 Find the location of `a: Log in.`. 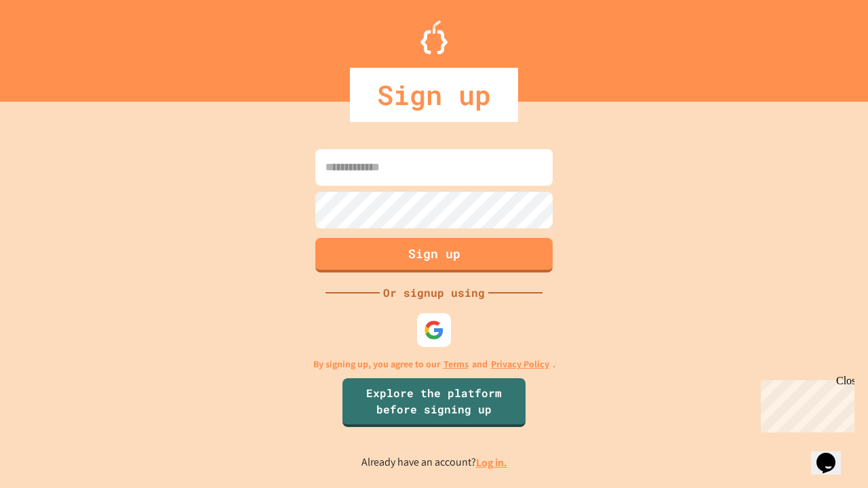

a: Log in. is located at coordinates (491, 462).